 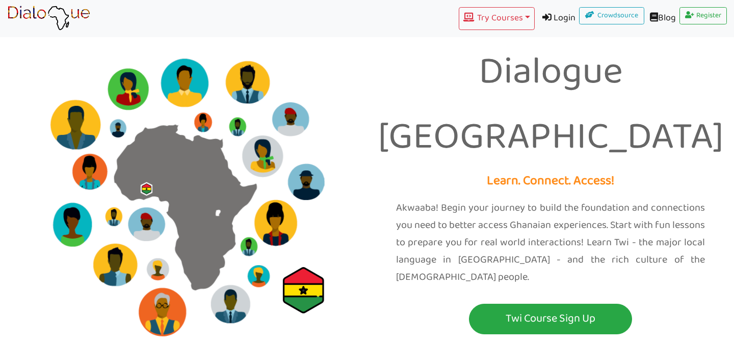 I want to click on a: Crowdsource, so click(x=611, y=16).